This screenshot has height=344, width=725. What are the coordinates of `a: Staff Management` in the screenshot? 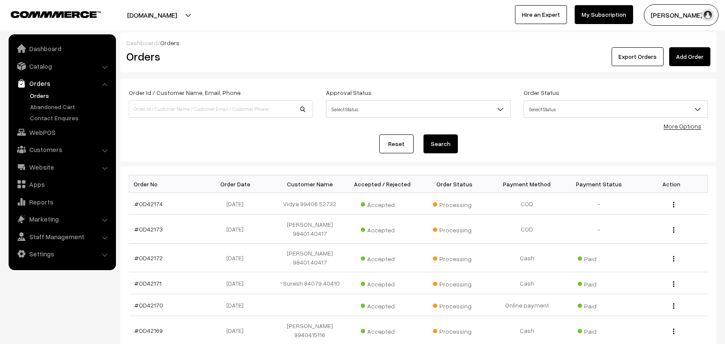 It's located at (62, 237).